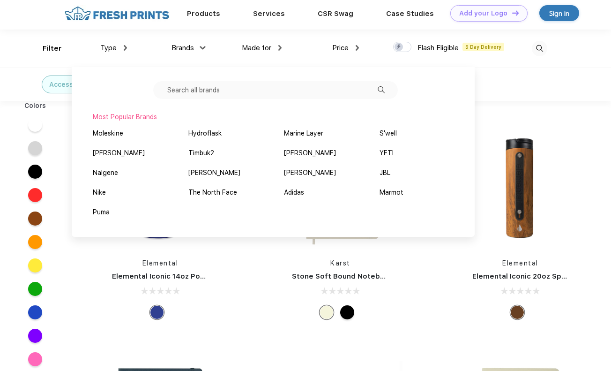  Describe the element at coordinates (108, 48) in the screenshot. I see `span: Type` at that location.